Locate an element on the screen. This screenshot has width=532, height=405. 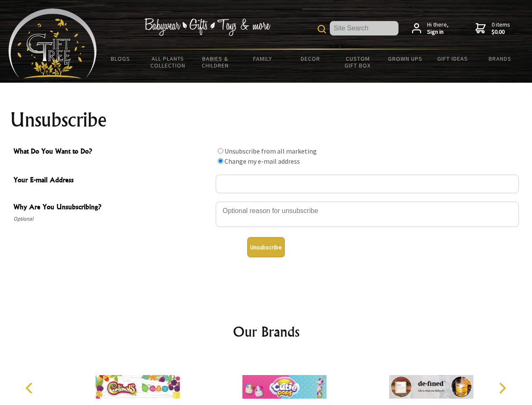
a: Brands is located at coordinates (500, 59).